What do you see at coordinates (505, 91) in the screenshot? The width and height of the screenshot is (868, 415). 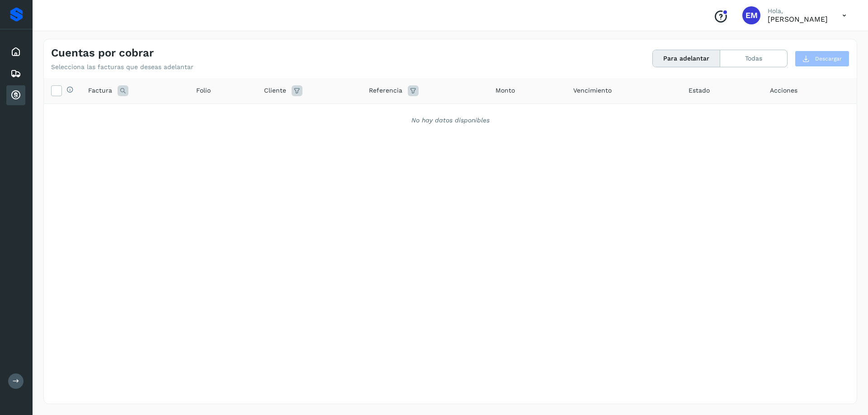 I see `span: Monto` at bounding box center [505, 91].